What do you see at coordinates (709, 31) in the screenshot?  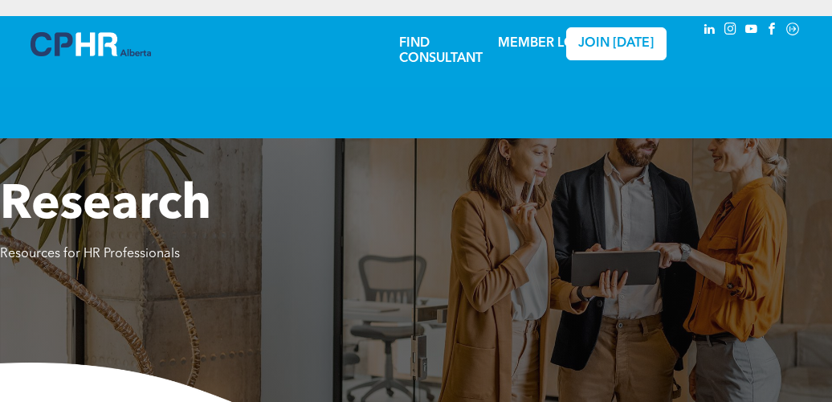 I see `a: linkedin` at bounding box center [709, 31].